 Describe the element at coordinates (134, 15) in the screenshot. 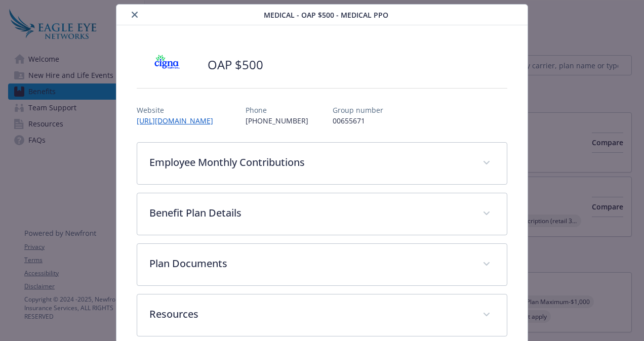

I see `button: close` at that location.